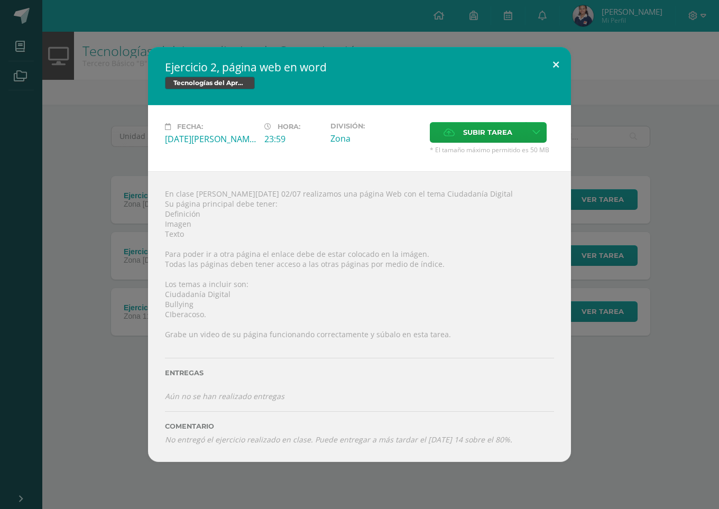  Describe the element at coordinates (225, 396) in the screenshot. I see `i: Aún no se han realizado entregas` at that location.